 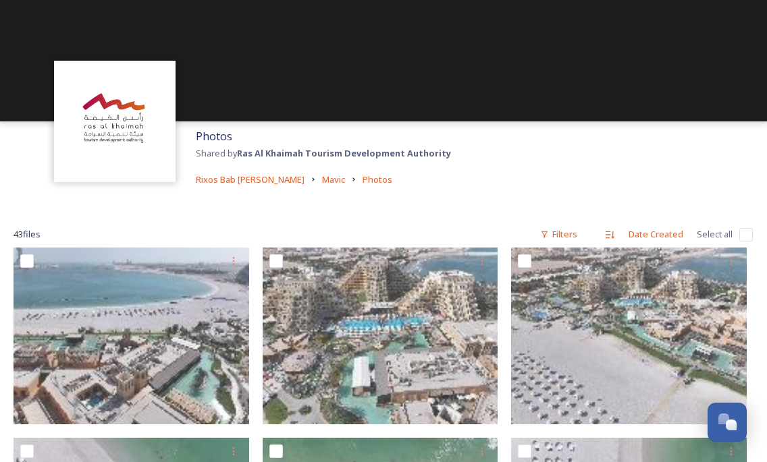 What do you see at coordinates (333, 180) in the screenshot?
I see `a: Mavic` at bounding box center [333, 180].